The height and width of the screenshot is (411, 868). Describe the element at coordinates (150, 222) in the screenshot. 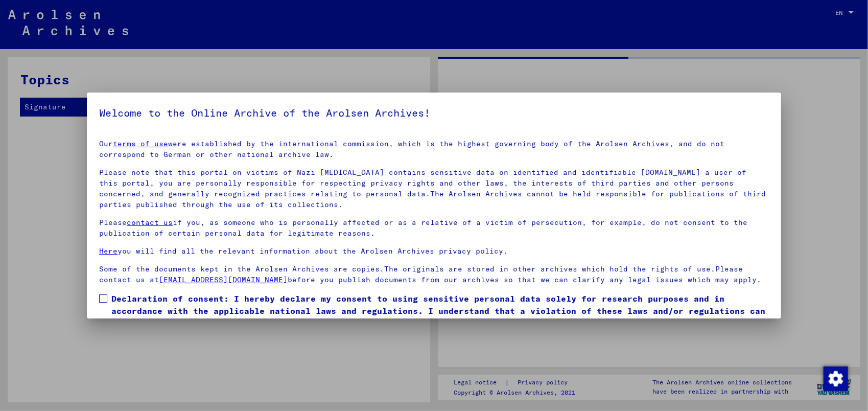

I see `a: contact us` at that location.